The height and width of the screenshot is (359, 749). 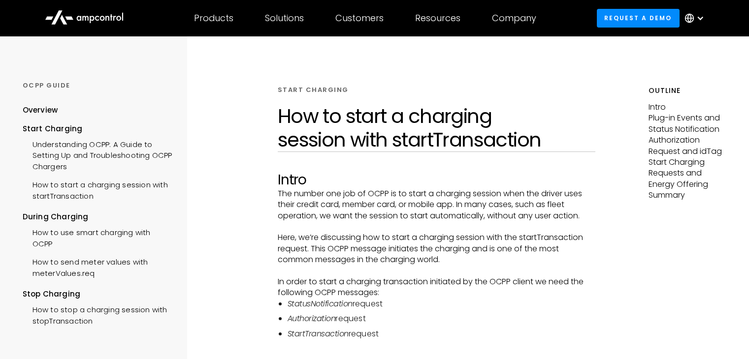 I want to click on a: Understanding OCPP: A Guide to Setting Up and Troubleshooting OCPP Chargers, so click(x=97, y=155).